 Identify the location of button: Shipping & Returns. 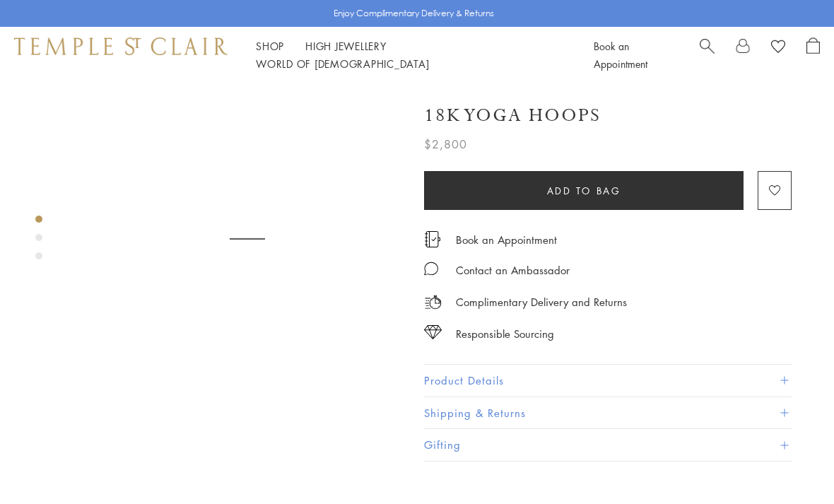
(608, 413).